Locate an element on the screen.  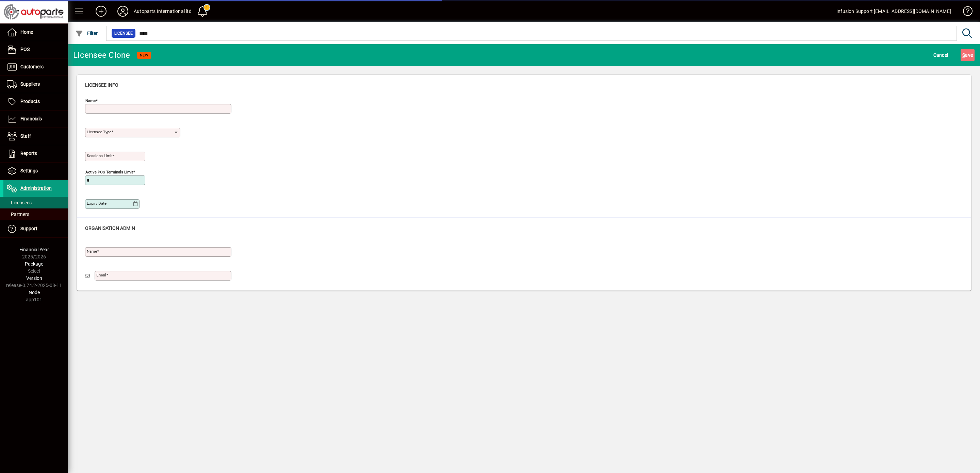
span: Version is located at coordinates (34, 278).